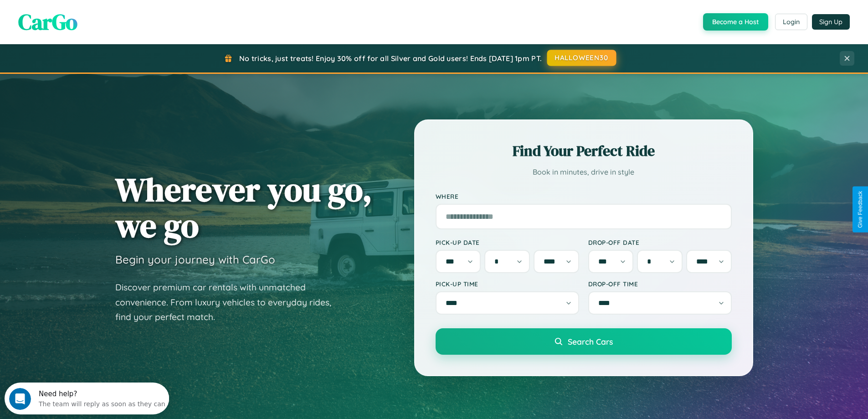  Describe the element at coordinates (830, 22) in the screenshot. I see `button: Sign Up` at that location.